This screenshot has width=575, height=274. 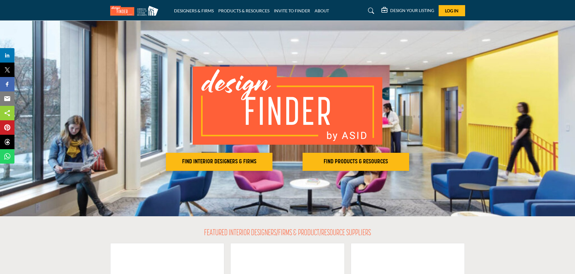 What do you see at coordinates (219, 162) in the screenshot?
I see `h2: FIND INTERIOR DESIGNERS & FIRMS` at bounding box center [219, 162].